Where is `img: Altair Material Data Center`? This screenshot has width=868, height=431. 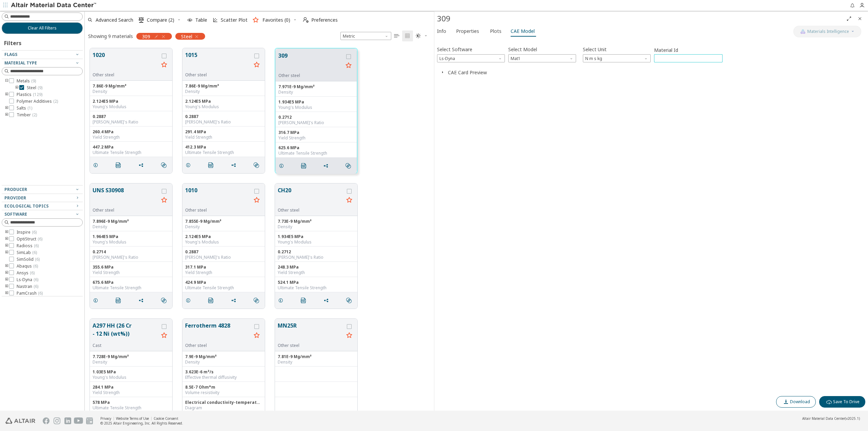
img: Altair Material Data Center is located at coordinates (54, 6).